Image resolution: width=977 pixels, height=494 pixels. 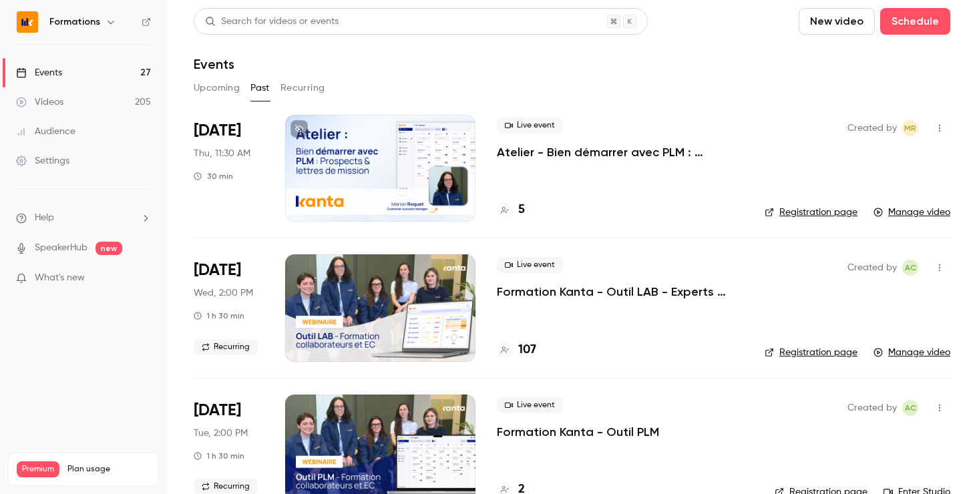 What do you see at coordinates (214, 64) in the screenshot?
I see `h1: Events` at bounding box center [214, 64].